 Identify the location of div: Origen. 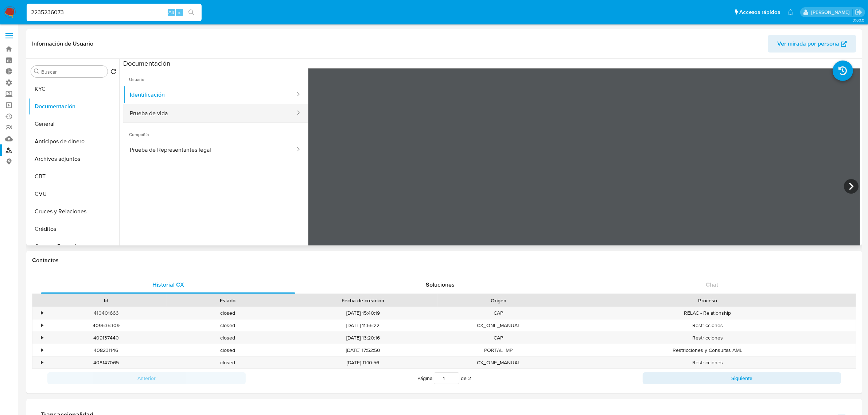
(498, 300).